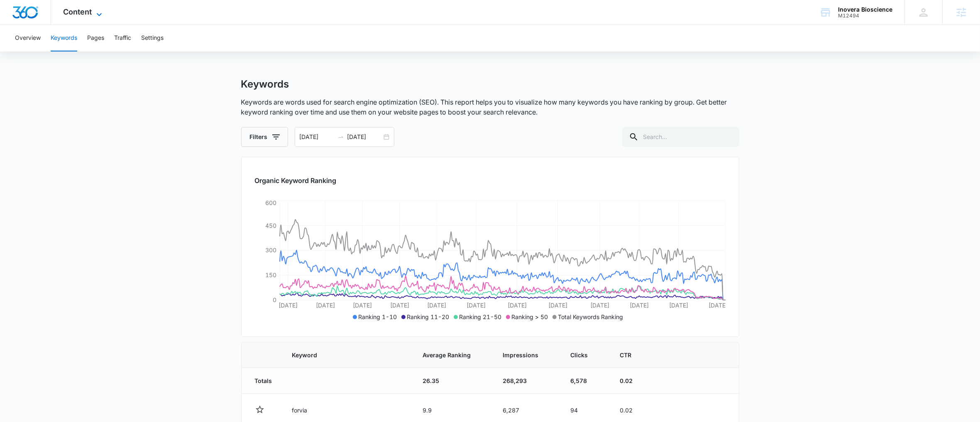  Describe the element at coordinates (590, 317) in the screenshot. I see `span: Total Keywords Ranking` at that location.